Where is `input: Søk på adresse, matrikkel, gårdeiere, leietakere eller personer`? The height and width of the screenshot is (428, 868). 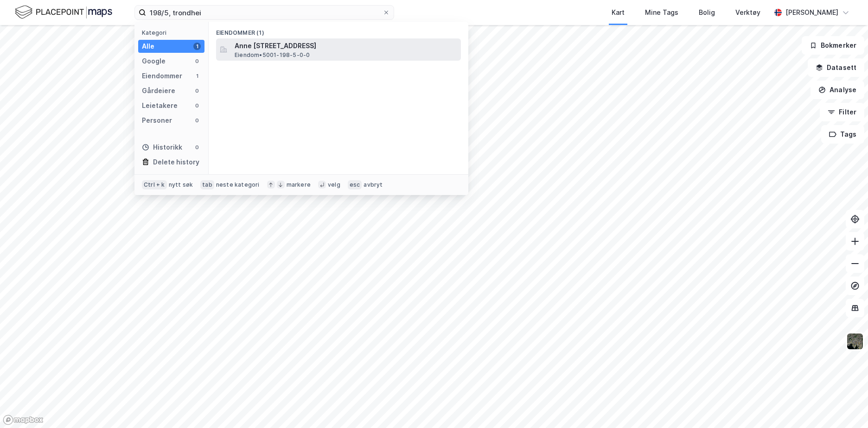
input: Søk på adresse, matrikkel, gårdeiere, leietakere eller personer is located at coordinates (264, 13).